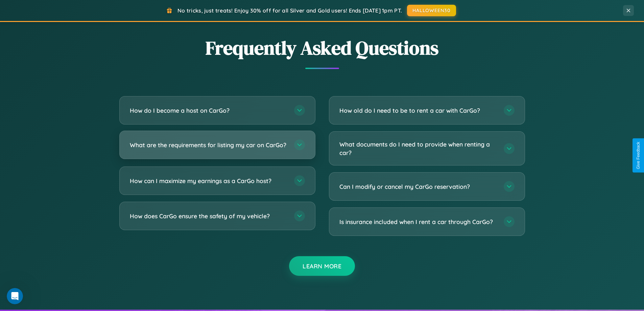 This screenshot has width=644, height=311. I want to click on h3: Is insurance included when I rent a car through CarGo?, so click(418, 222).